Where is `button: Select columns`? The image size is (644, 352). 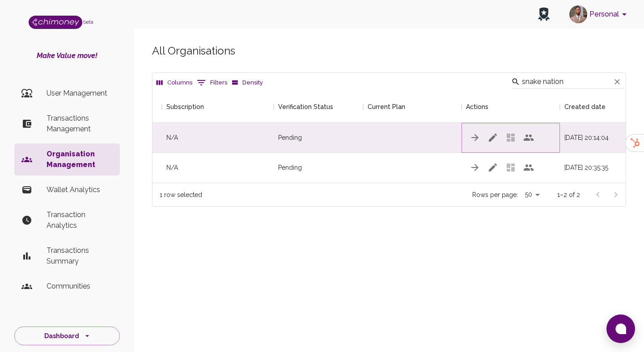 button: Select columns is located at coordinates (175, 83).